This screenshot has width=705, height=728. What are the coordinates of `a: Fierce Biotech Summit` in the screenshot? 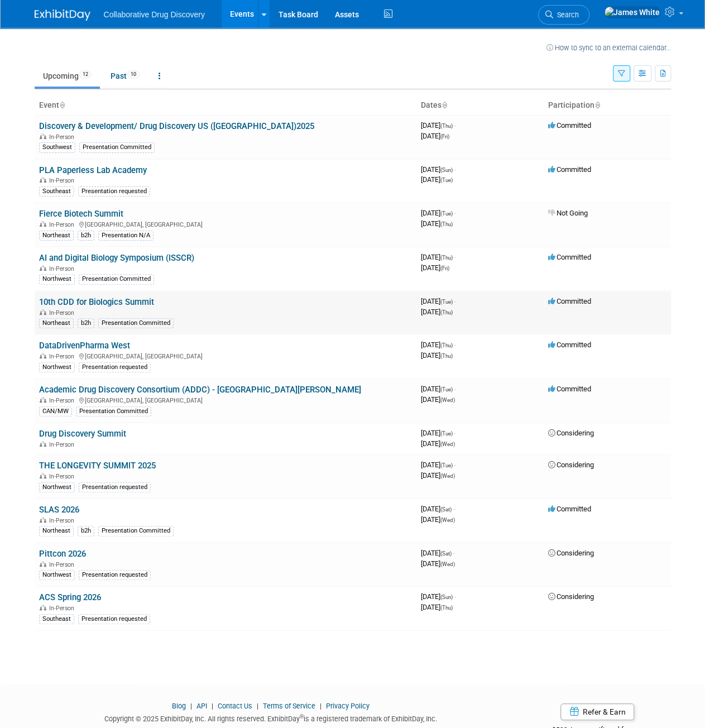 It's located at (81, 214).